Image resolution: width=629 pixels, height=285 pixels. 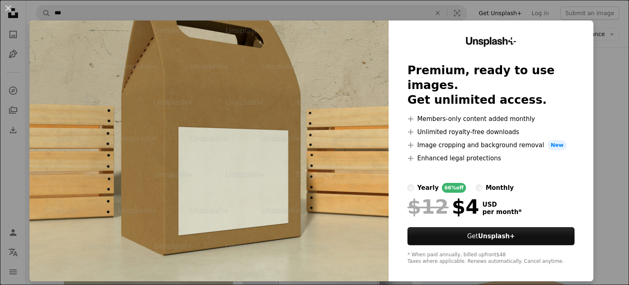 What do you see at coordinates (411, 188) in the screenshot?
I see `input: yearly66%off` at bounding box center [411, 188].